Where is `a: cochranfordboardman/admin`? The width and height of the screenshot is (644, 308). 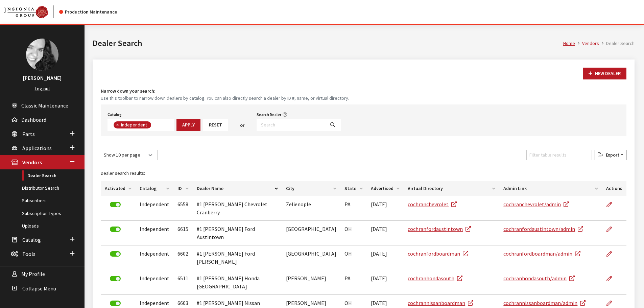 a: cochranfordboardman/admin is located at coordinates (542, 253).